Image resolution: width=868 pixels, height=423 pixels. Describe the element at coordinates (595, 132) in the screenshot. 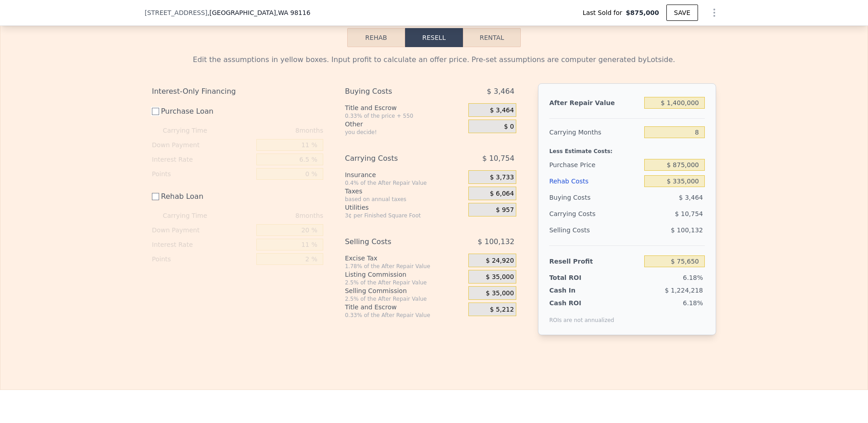

I see `div: Carrying Months` at that location.